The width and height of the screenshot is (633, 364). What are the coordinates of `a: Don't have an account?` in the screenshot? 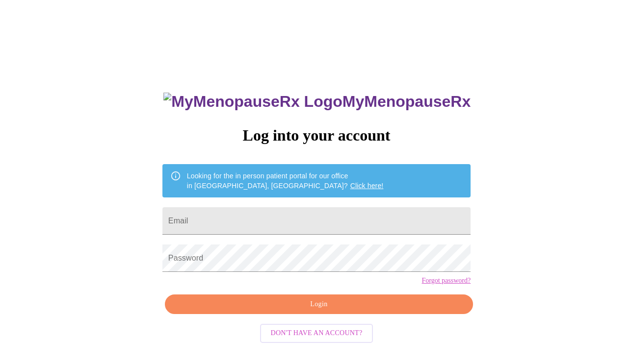 It's located at (316, 332).